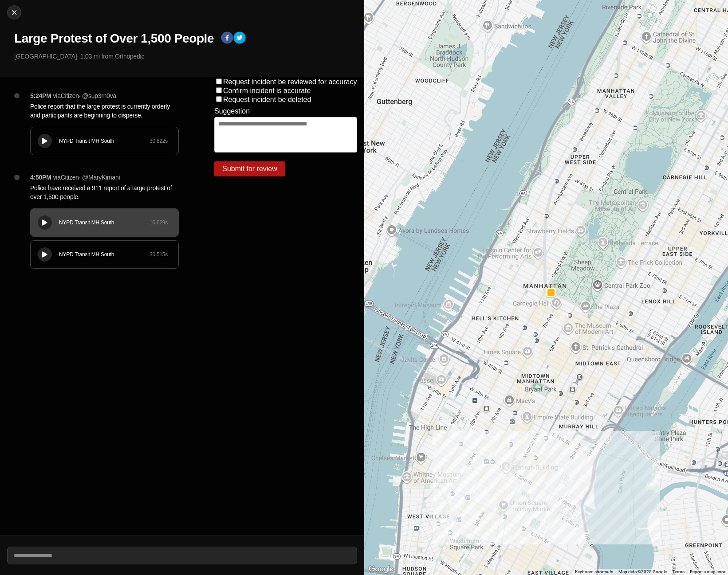 This screenshot has width=728, height=575. What do you see at coordinates (159, 222) in the screenshot?
I see `div: 16.629 s` at bounding box center [159, 222].